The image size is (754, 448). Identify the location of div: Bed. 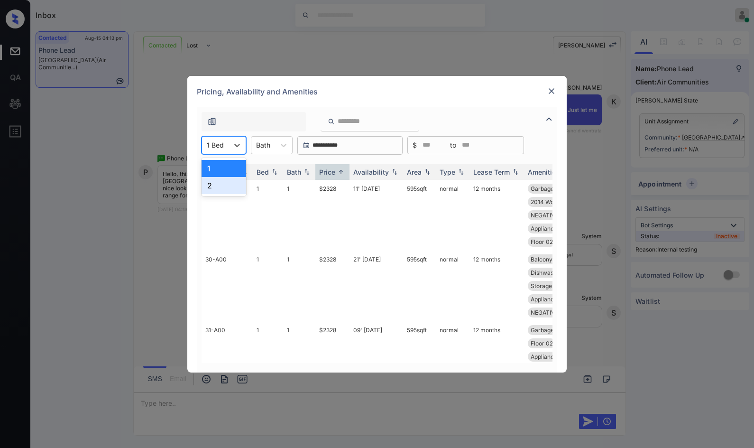
(263, 172).